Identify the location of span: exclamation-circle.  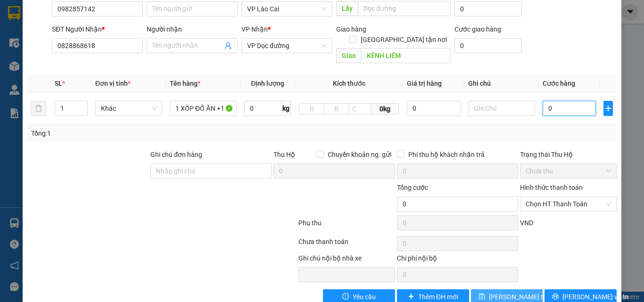
(346, 297).